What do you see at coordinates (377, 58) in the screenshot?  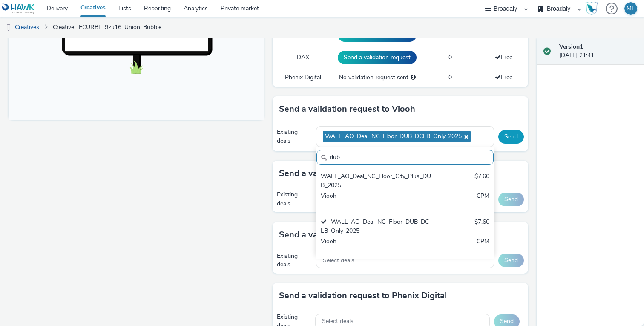 I see `button: Send a validation request` at bounding box center [377, 58].